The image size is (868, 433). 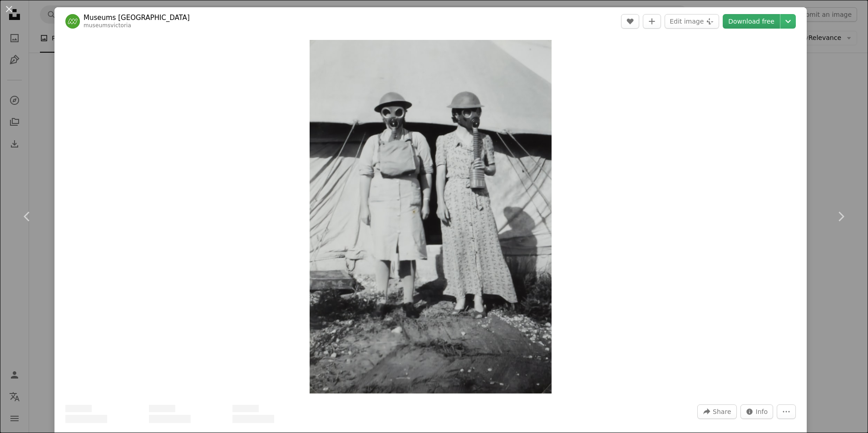 I want to click on a: museumsvictoria, so click(x=107, y=26).